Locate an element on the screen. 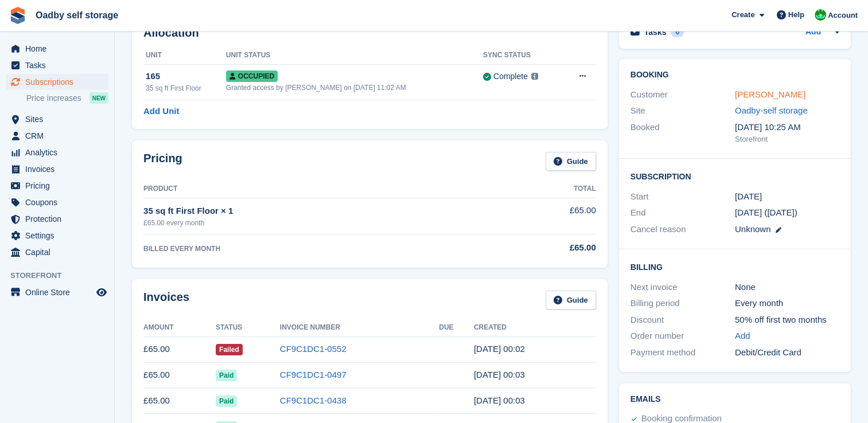  h2: Pricing is located at coordinates (163, 161).